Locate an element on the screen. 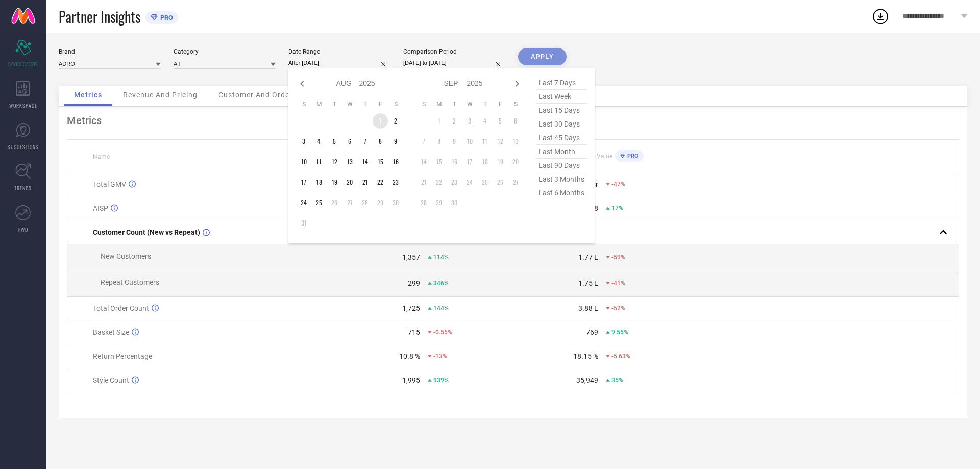 This screenshot has height=469, width=980. span: last 7 days is located at coordinates (562, 83).